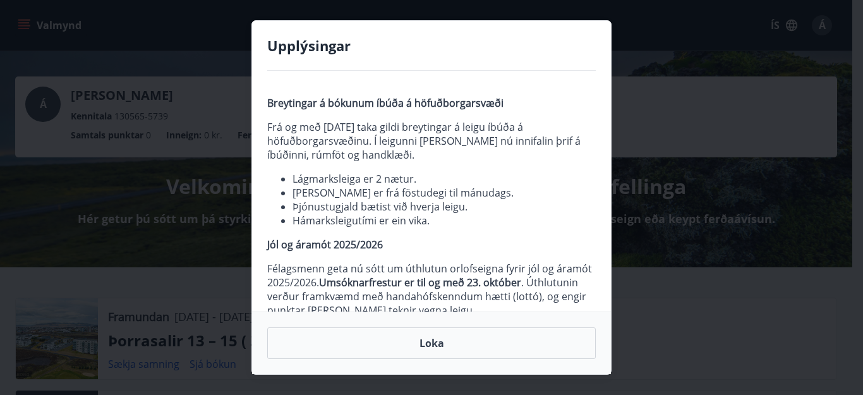 This screenshot has width=863, height=395. Describe the element at coordinates (325, 245) in the screenshot. I see `strong: Jól og áramót 2025/2026` at that location.